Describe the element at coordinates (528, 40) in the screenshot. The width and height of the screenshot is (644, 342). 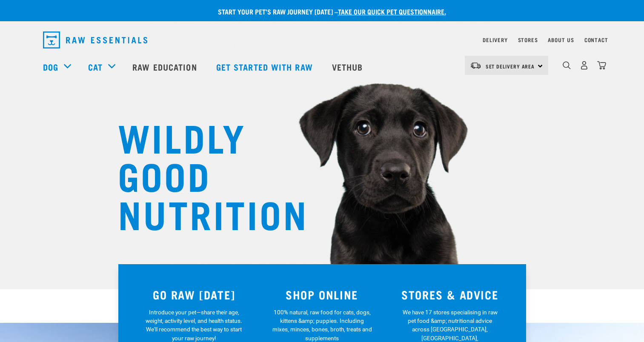
I see `a: Stores` at that location.